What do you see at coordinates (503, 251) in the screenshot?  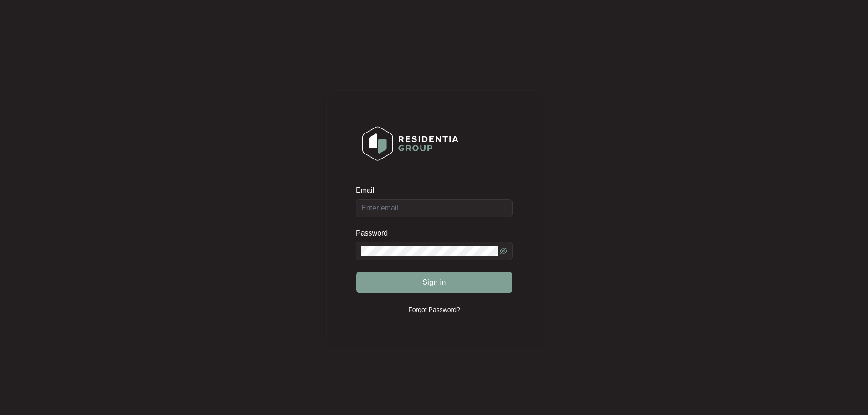 I see `span: eye-invisible` at bounding box center [503, 251].